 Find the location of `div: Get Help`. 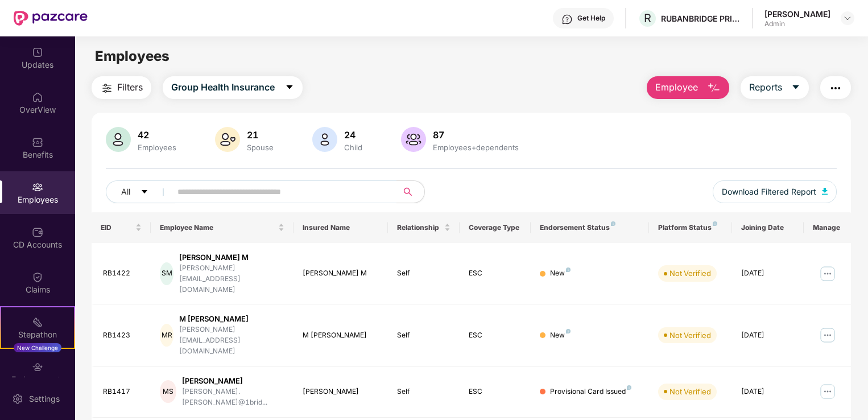

div: Get Help is located at coordinates (591, 18).